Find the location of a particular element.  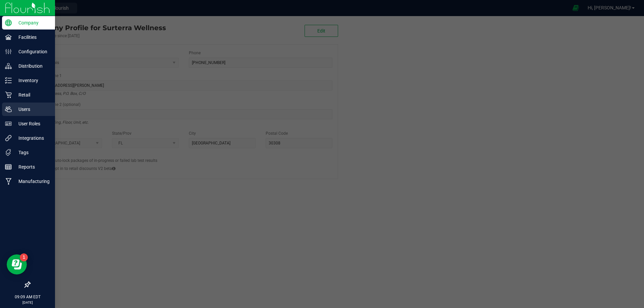

inline-svg: Users is located at coordinates (9, 109).